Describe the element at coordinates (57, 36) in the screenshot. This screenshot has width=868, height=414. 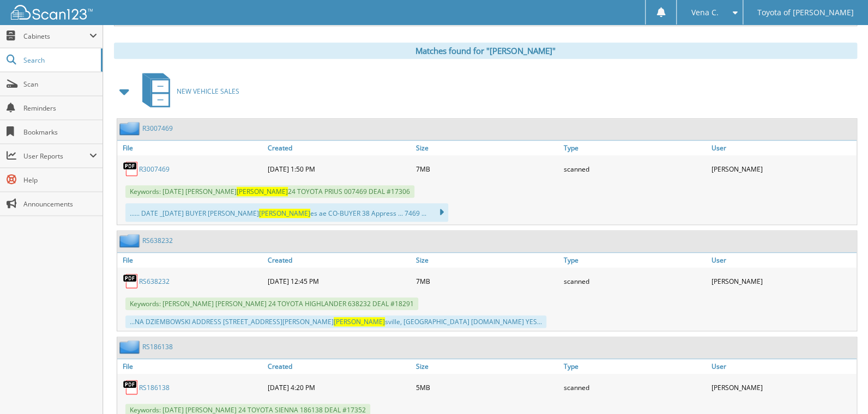
I see `span: Cabinets` at that location.